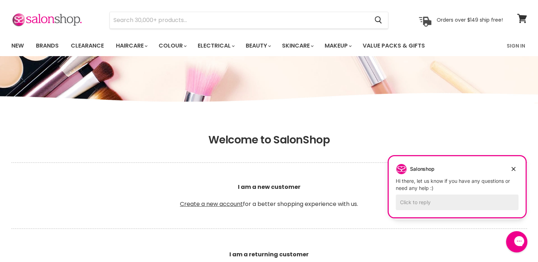 This screenshot has height=262, width=538. I want to click on div: Campaign message, so click(74, 50).